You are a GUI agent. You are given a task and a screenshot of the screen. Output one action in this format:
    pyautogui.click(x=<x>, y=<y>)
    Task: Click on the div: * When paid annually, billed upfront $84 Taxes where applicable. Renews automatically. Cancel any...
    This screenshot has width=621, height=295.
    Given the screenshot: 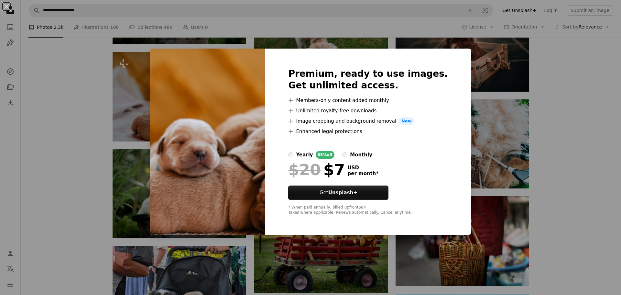 What is the action you would take?
    pyautogui.click(x=368, y=210)
    